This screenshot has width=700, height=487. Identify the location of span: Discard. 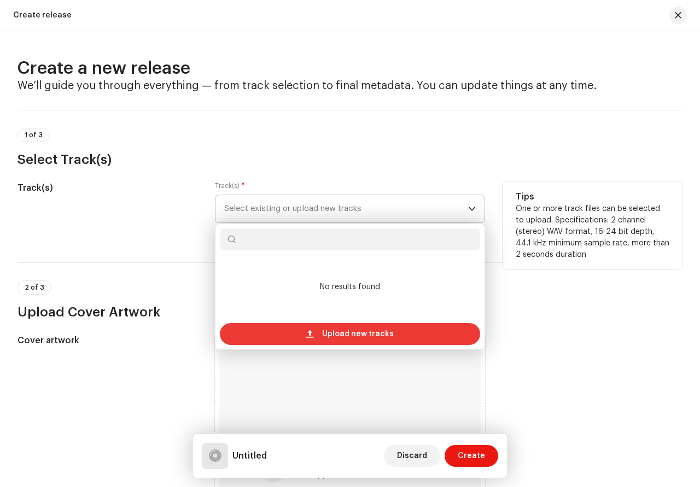
(412, 456).